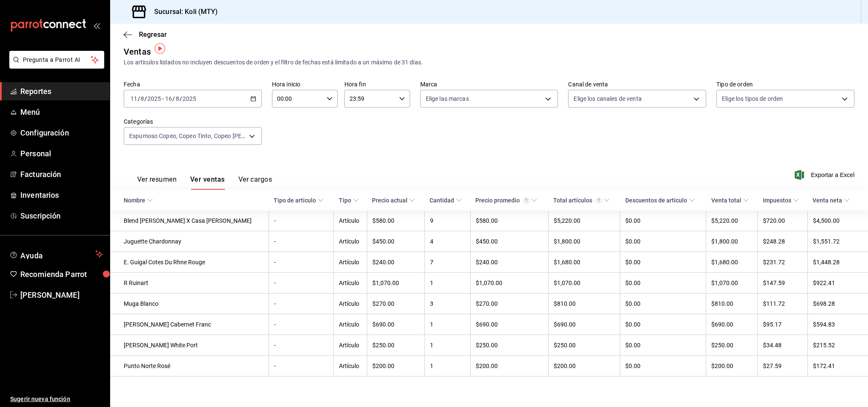 The width and height of the screenshot is (868, 407). Describe the element at coordinates (506, 200) in the screenshot. I see `span: Precio promedio` at that location.